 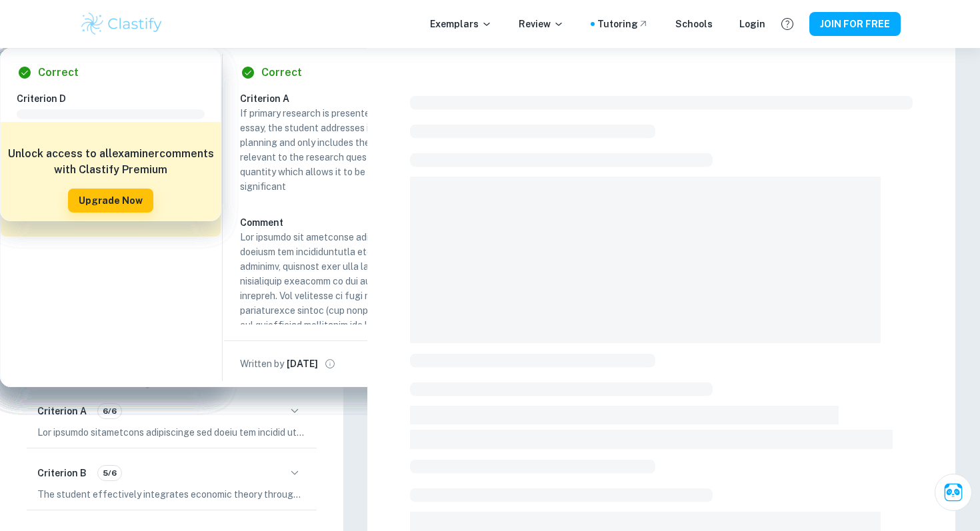 I want to click on p: If primary research is presented in the essay, the student addresses its careful planning and onl..., so click(x=334, y=150).